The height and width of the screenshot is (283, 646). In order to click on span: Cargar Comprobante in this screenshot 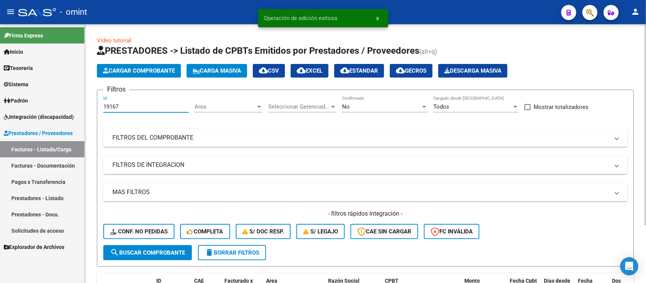, I will do `click(139, 71)`.